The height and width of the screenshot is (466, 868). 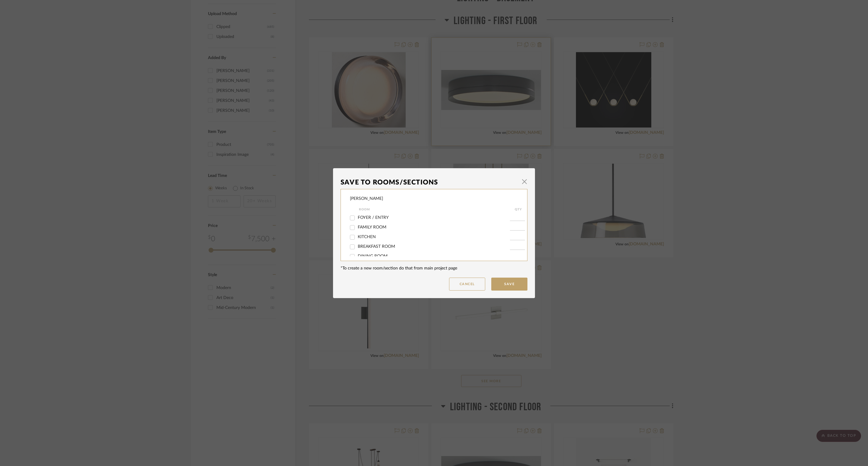 What do you see at coordinates (434, 269) in the screenshot?
I see `div: *To create a new room/section do that from main project page` at bounding box center [434, 269].